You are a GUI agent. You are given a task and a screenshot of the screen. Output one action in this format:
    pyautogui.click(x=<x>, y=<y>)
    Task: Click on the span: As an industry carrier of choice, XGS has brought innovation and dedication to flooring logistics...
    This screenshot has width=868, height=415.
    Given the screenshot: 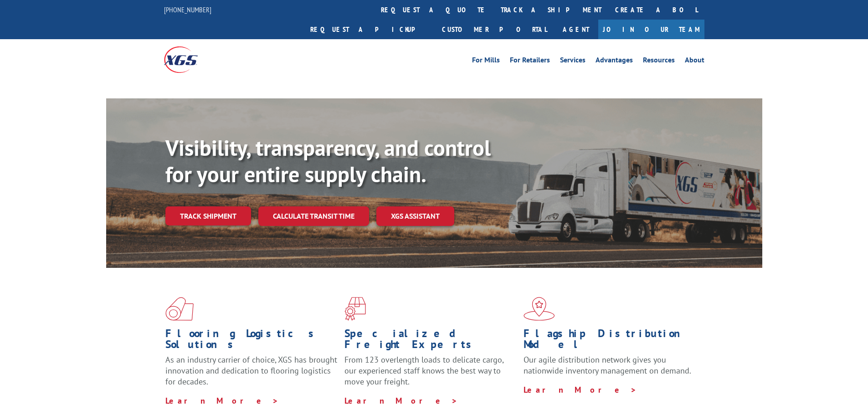 What is the action you would take?
    pyautogui.click(x=251, y=370)
    